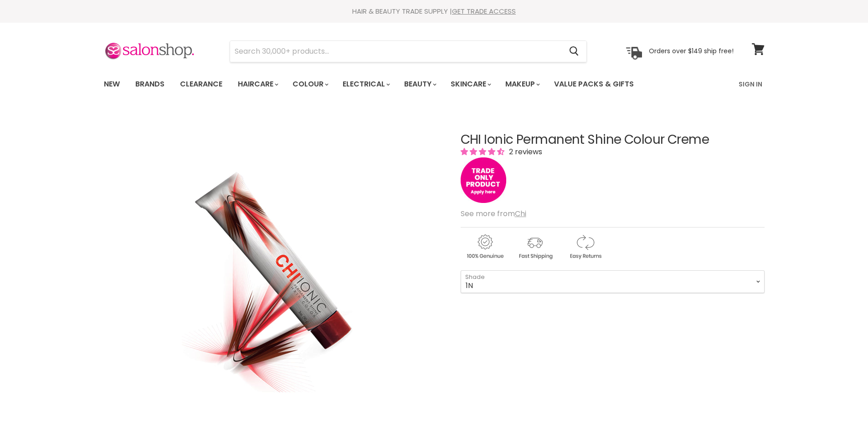 This screenshot has height=430, width=868. What do you see at coordinates (691, 51) in the screenshot?
I see `p: Orders over $149 ship free!` at bounding box center [691, 51].